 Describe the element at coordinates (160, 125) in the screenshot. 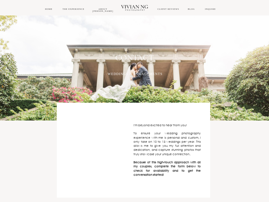

I see `span: I'm beyond excited to hear from you!` at that location.